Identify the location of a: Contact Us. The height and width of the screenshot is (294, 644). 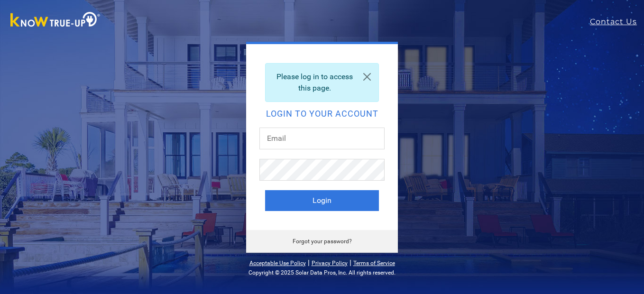
(617, 22).